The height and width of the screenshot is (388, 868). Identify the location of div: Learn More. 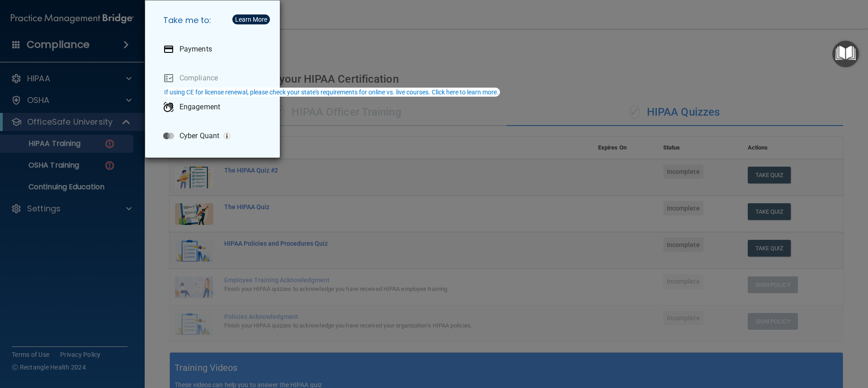
(251, 19).